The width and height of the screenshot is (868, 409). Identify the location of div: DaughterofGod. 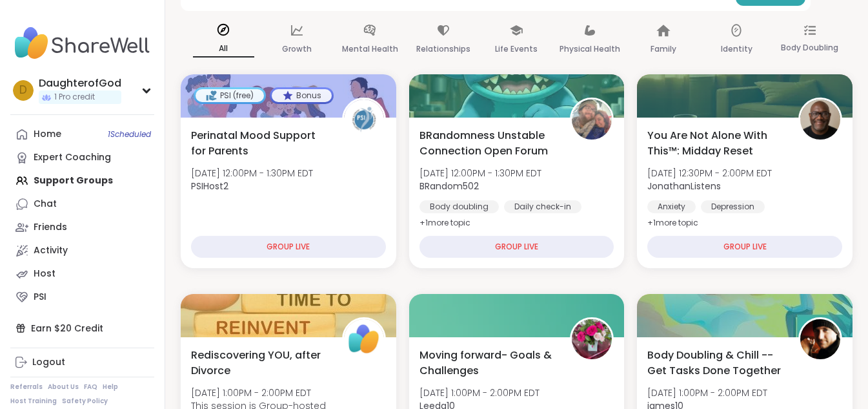
(80, 83).